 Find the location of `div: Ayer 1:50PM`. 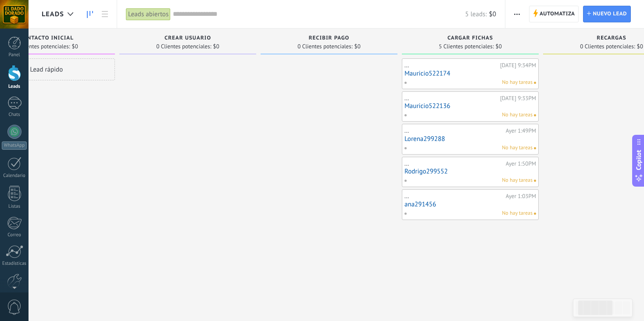

div: Ayer 1:50PM is located at coordinates (521, 163).